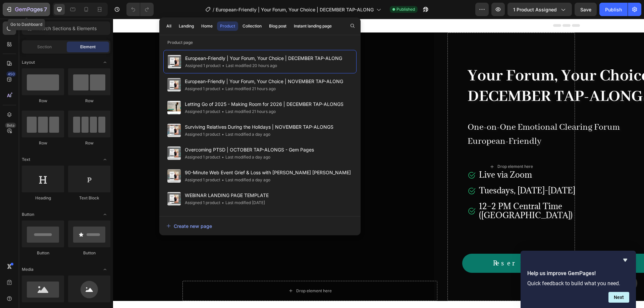  I want to click on button: Publish, so click(614, 9).